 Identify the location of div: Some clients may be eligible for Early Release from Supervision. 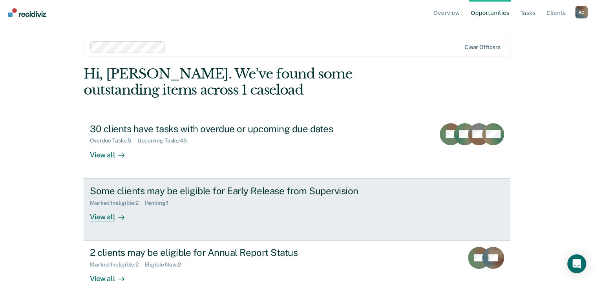
(228, 191).